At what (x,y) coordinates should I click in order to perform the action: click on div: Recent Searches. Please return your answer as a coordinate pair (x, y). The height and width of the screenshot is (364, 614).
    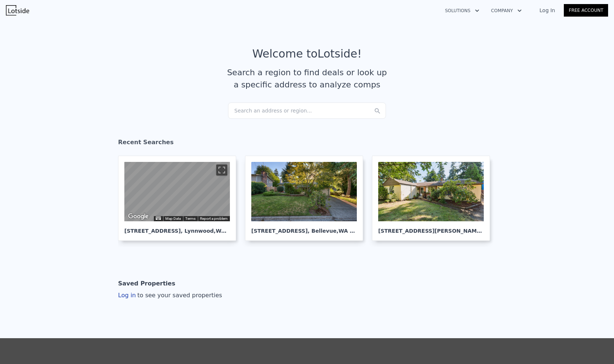
    Looking at the image, I should click on (307, 144).